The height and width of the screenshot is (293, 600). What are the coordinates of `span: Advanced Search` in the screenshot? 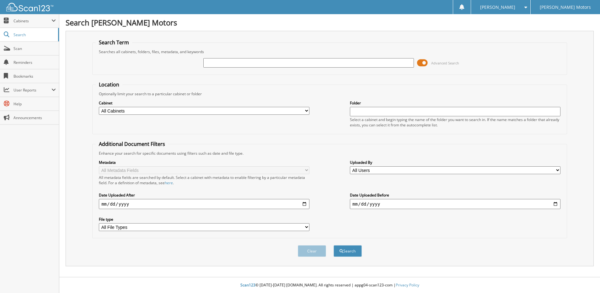 It's located at (445, 63).